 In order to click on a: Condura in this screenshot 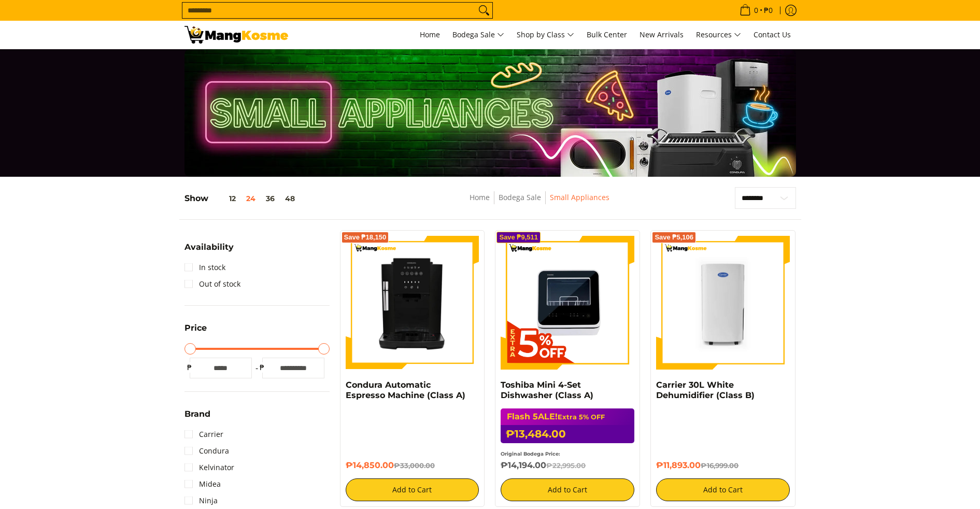, I will do `click(207, 451)`.